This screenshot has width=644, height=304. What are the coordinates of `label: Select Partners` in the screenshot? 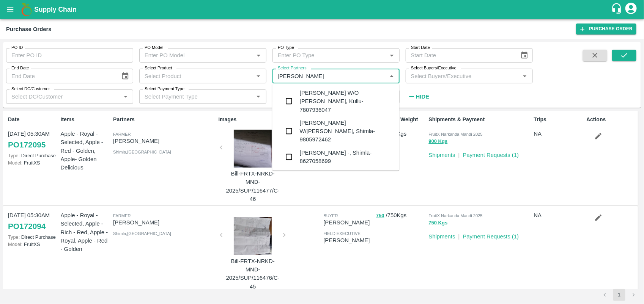 It's located at (292, 68).